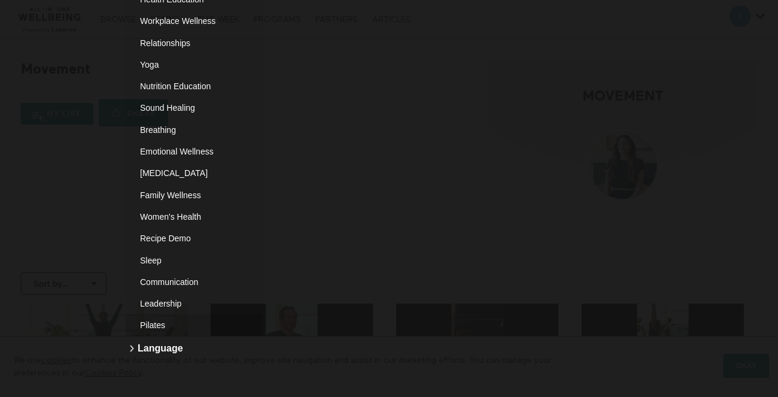 This screenshot has width=778, height=397. Describe the element at coordinates (190, 195) in the screenshot. I see `div: Family Wellness` at that location.